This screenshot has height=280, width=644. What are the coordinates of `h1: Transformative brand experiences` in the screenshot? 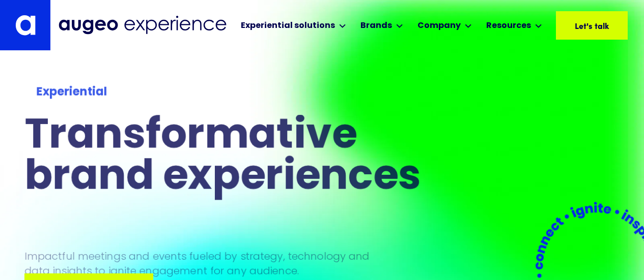 It's located at (244, 158).